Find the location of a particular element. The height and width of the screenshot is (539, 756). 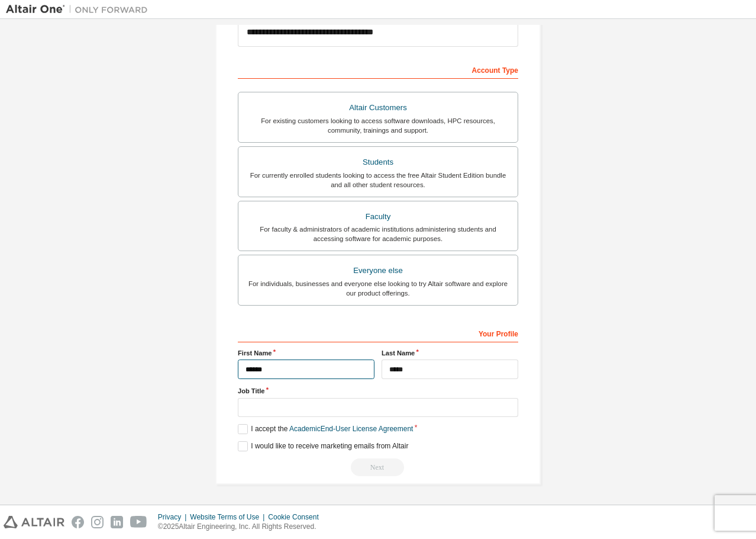

label: Last Name is located at coordinates (450, 353).